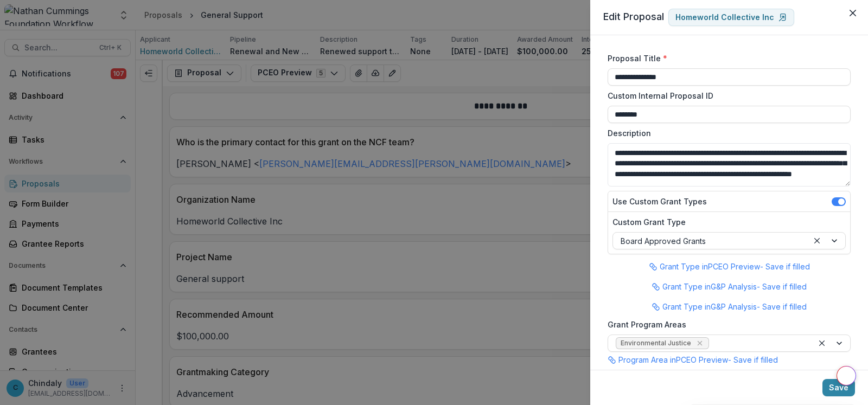 This screenshot has width=868, height=405. Describe the element at coordinates (699, 359) in the screenshot. I see `p: Program Area in PCEO Preview - Save if filled` at that location.